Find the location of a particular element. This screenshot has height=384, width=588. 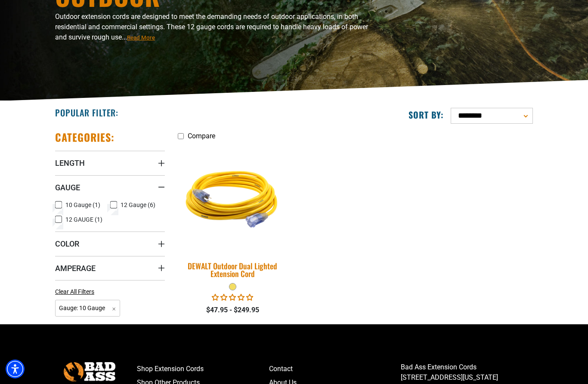

span: Length is located at coordinates (70, 163).